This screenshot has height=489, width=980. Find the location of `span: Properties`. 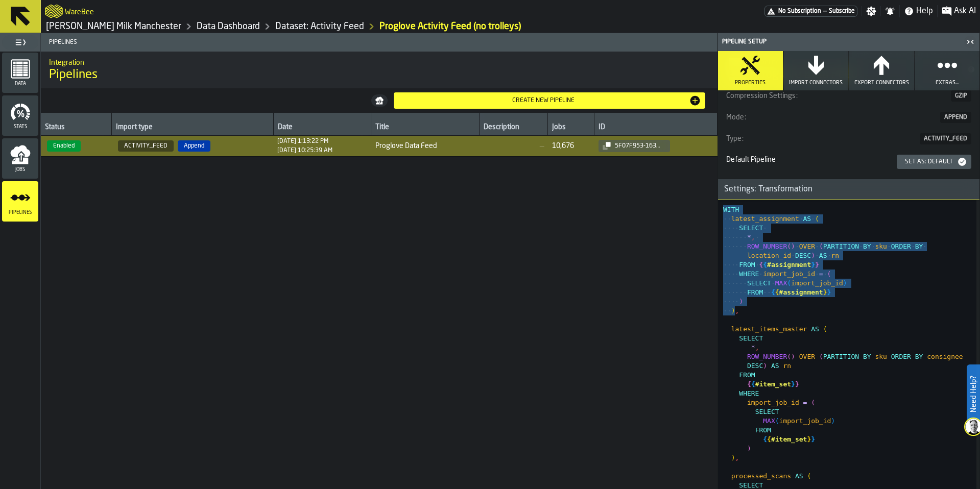

span: Properties is located at coordinates (750, 83).